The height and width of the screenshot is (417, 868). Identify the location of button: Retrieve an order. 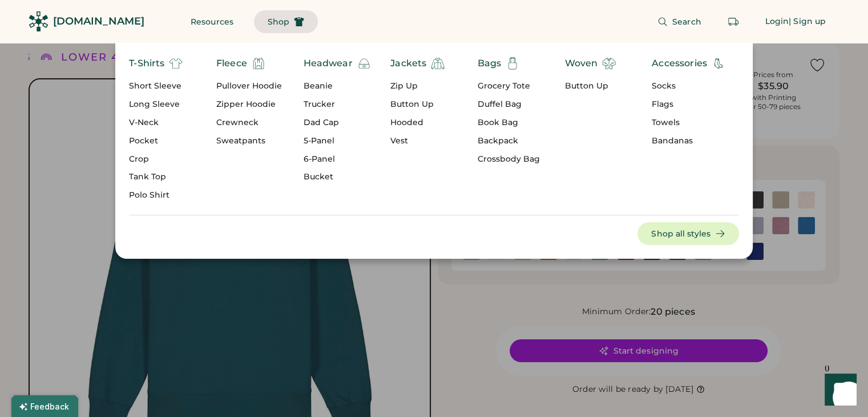
(733, 22).